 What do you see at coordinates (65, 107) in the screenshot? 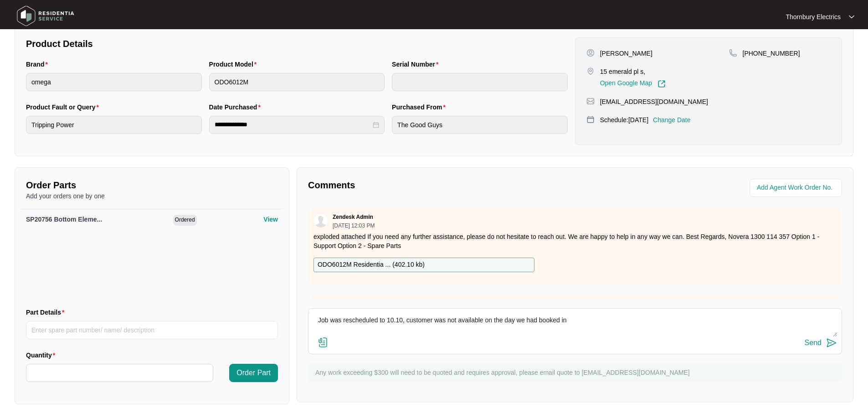
I see `label: Product Fault or Query` at bounding box center [65, 107].